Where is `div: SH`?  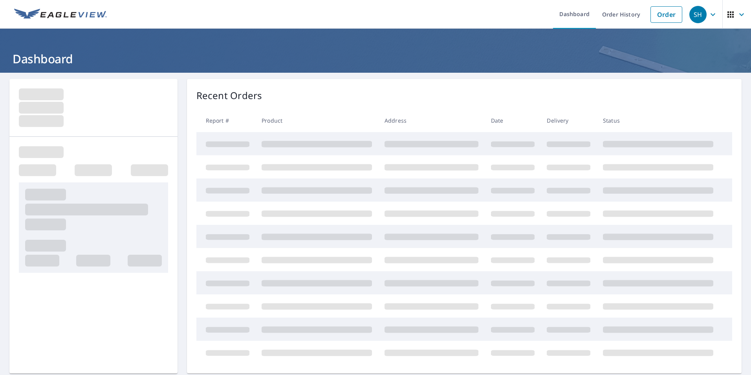
div: SH is located at coordinates (698, 15).